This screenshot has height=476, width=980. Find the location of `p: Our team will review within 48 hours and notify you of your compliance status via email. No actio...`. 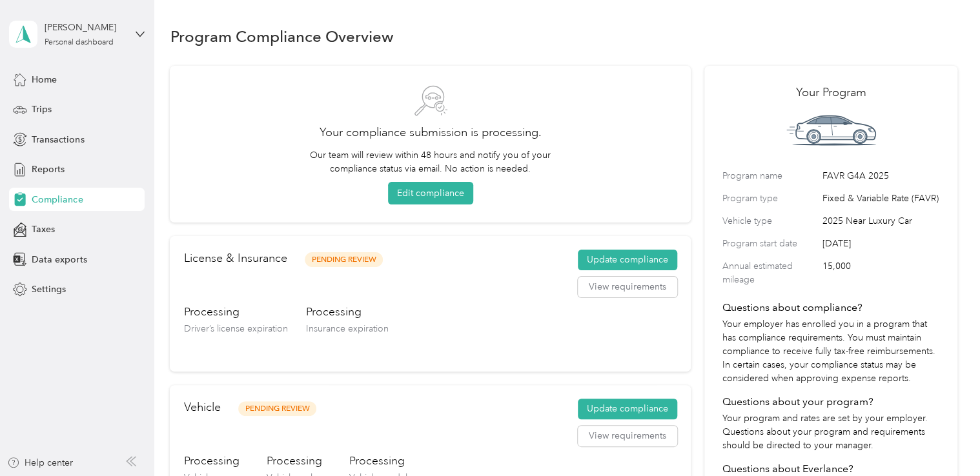

p: Our team will review within 48 hours and notify you of your compliance status via email. No actio... is located at coordinates (430, 162).